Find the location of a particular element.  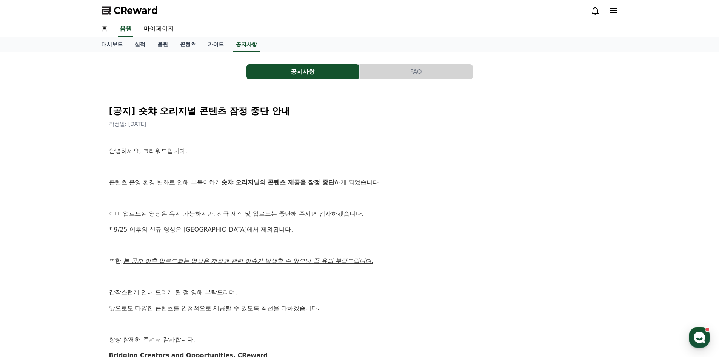

a: CReward is located at coordinates (130, 11).